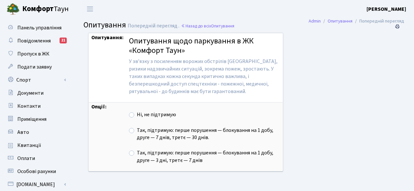  Describe the element at coordinates (34, 41) in the screenshot. I see `span: Повідомлення` at that location.